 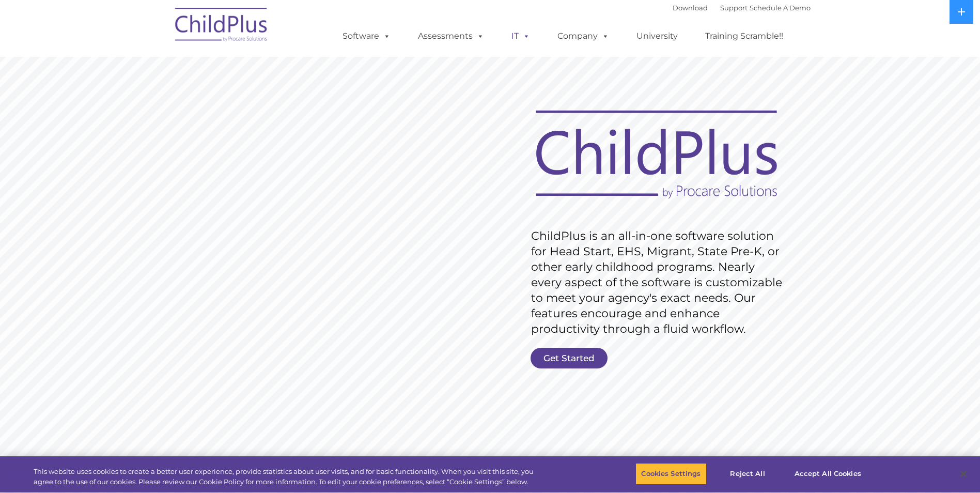 I want to click on a: Software, so click(x=367, y=36).